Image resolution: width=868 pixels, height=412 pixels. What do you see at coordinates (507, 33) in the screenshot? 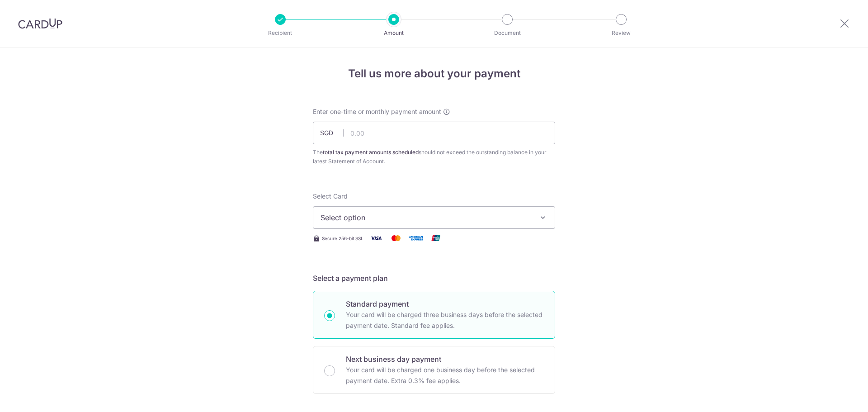
I see `p: Document` at bounding box center [507, 33].